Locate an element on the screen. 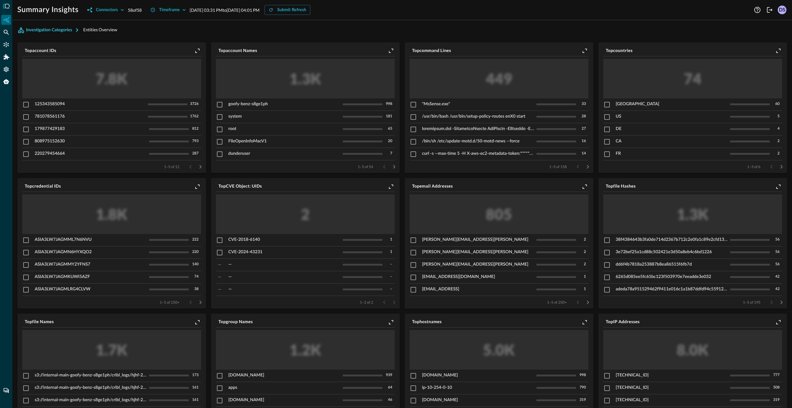 Image resolution: width=792 pixels, height=408 pixels. div: root is located at coordinates (284, 129).